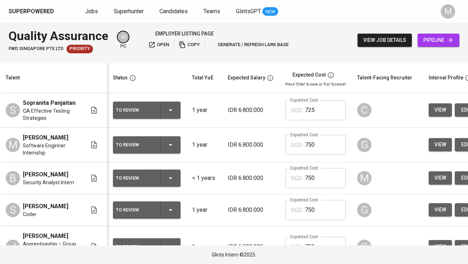 The height and width of the screenshot is (264, 468). I want to click on div: W, so click(123, 37).